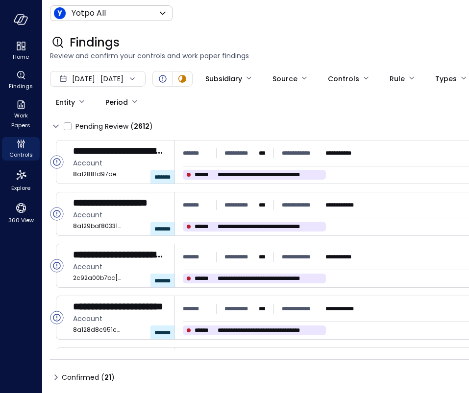 This screenshot has width=469, height=393. Describe the element at coordinates (223, 79) in the screenshot. I see `div: Subsidiary` at that location.